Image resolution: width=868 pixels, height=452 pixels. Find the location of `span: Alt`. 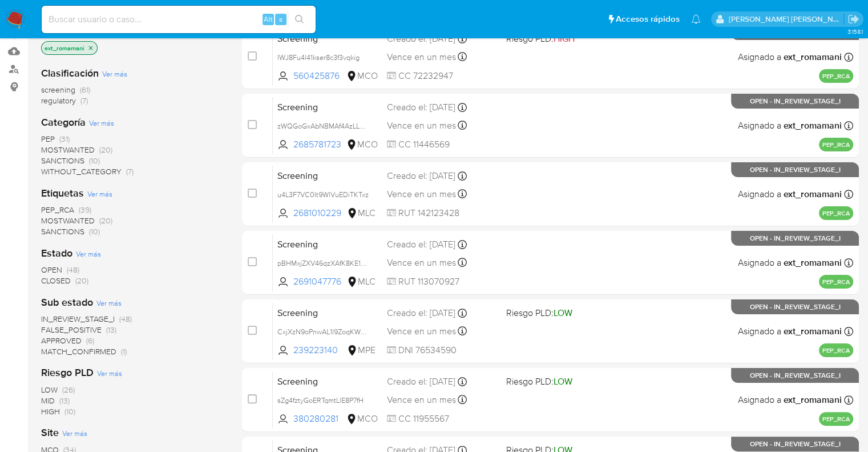

span: Alt is located at coordinates (268, 19).